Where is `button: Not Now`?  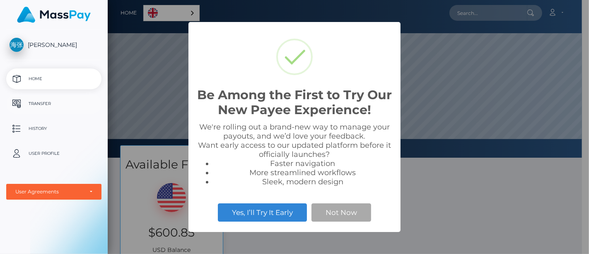
button: Not Now is located at coordinates (341, 212).